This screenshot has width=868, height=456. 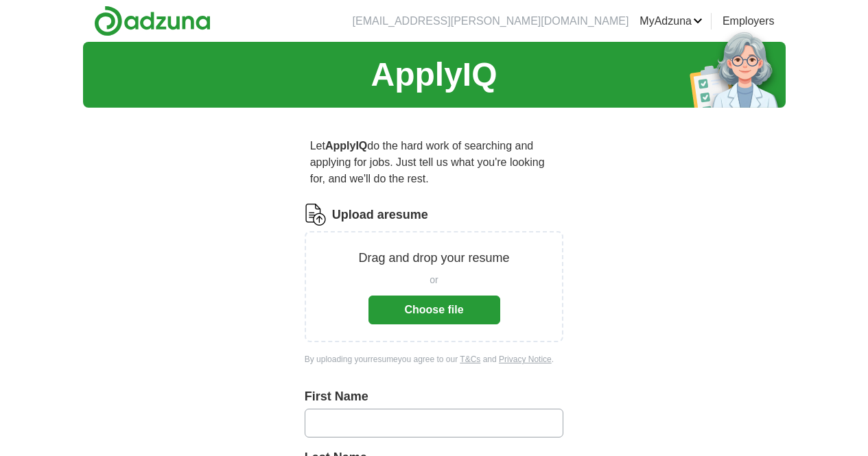 I want to click on p: Let do the hard work of searching and applying for jobs. Just tell us what you're looking for, an..., so click(x=434, y=162).